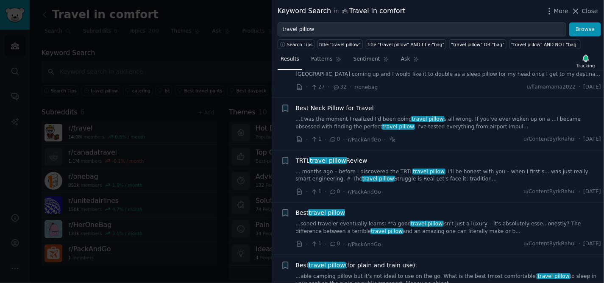  What do you see at coordinates (320, 213) in the screenshot?
I see `span: Best` at bounding box center [320, 213].